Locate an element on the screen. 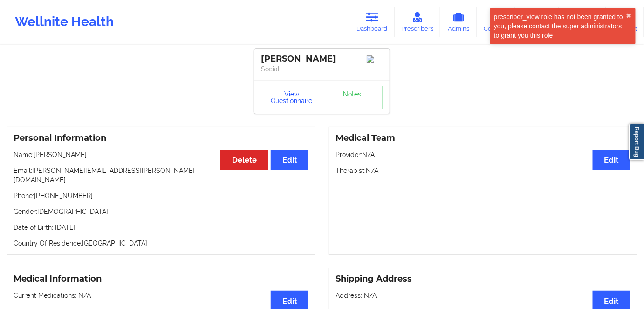  p: Social is located at coordinates (322, 69).